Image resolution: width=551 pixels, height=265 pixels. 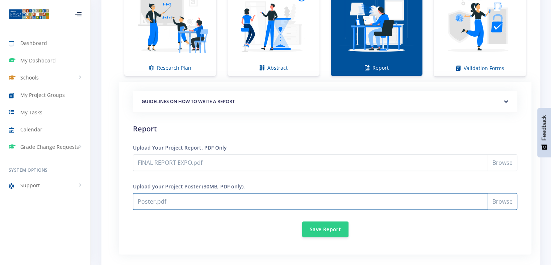 What do you see at coordinates (42, 95) in the screenshot?
I see `span: My Project Groups` at bounding box center [42, 95].